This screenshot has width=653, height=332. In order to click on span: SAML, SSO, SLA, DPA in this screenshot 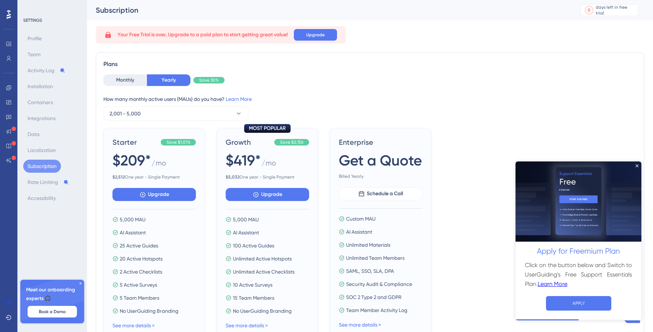, I will do `click(370, 271)`.